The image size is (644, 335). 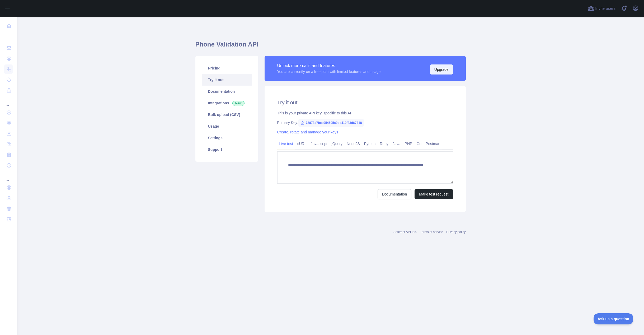 I want to click on a: Python, so click(x=370, y=143).